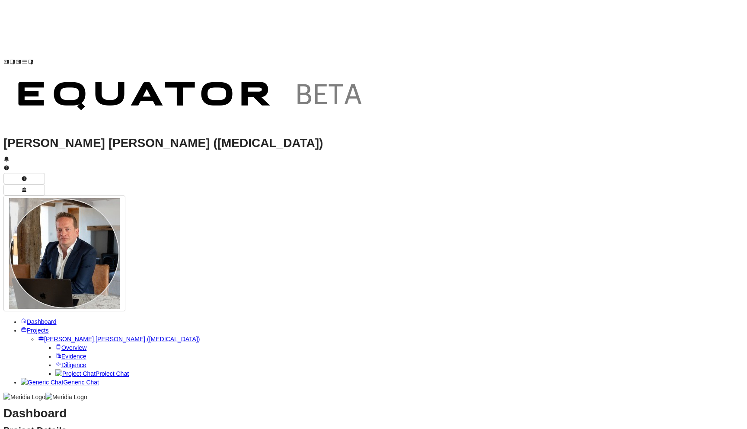 This screenshot has height=429, width=747. Describe the element at coordinates (64, 253) in the screenshot. I see `img: Profile Icon` at that location.